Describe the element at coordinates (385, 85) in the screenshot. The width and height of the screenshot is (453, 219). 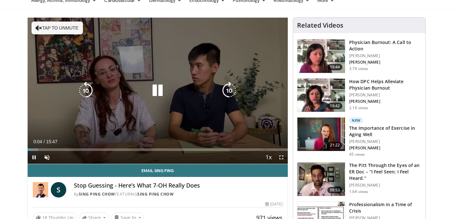
I see `h3: How DPC Helps Alleviate Physician Burnout` at that location.